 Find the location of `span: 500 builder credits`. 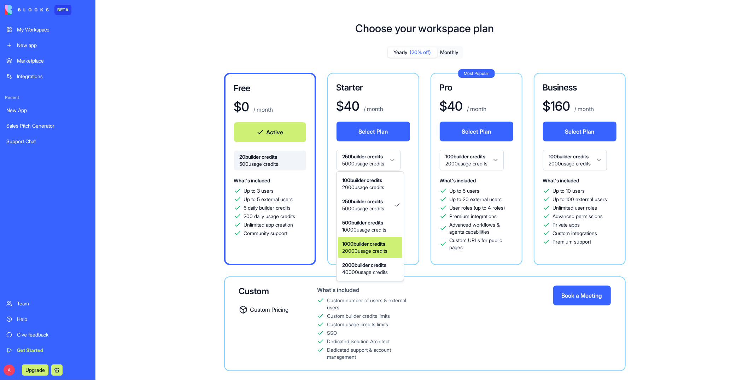

span: 500 builder credits is located at coordinates (364, 223).